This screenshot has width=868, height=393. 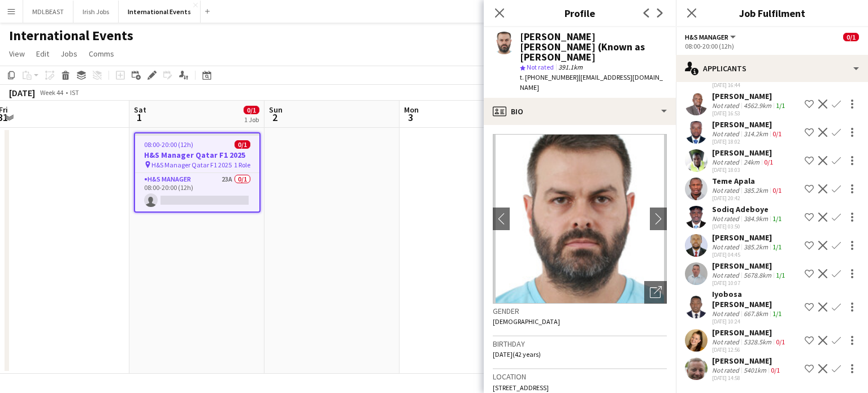 I want to click on div: 5678.8km, so click(x=757, y=275).